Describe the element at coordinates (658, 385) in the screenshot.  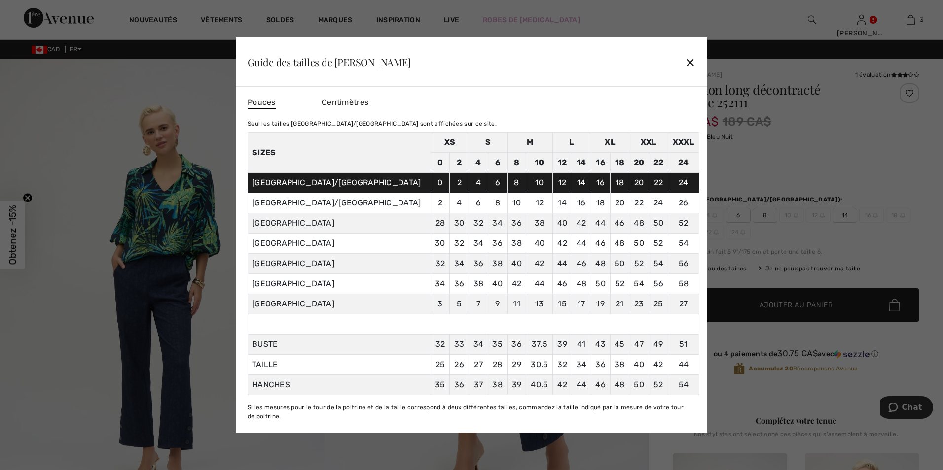
I see `span: 52` at that location.